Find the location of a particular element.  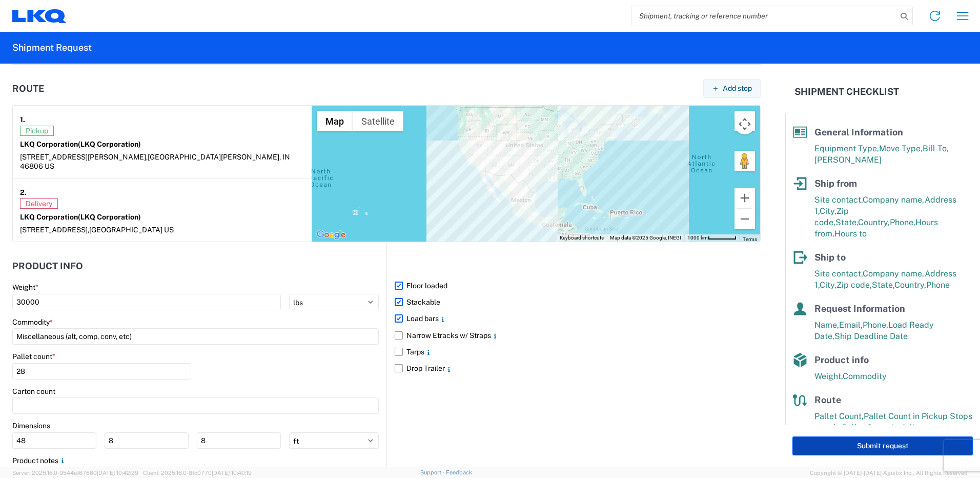

a: Terms is located at coordinates (750, 239).